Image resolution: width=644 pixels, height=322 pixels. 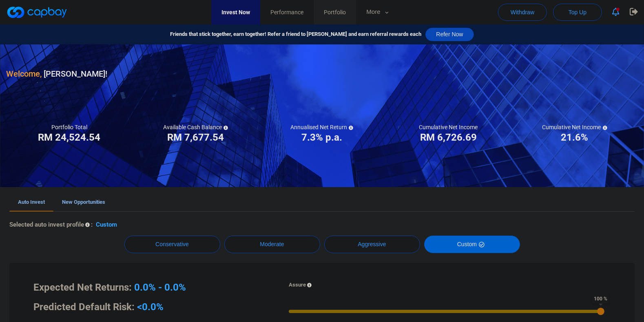 I want to click on p: Selected auto invest profile, so click(x=46, y=225).